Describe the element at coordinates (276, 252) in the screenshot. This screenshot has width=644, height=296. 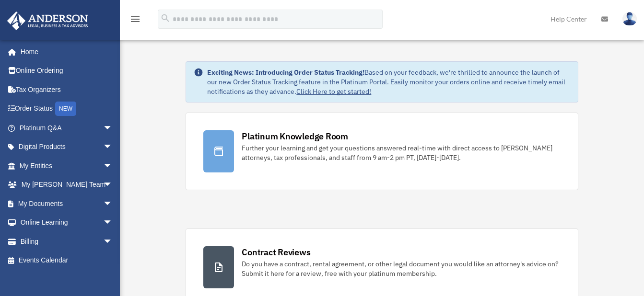
I see `div: Contract Reviews` at that location.